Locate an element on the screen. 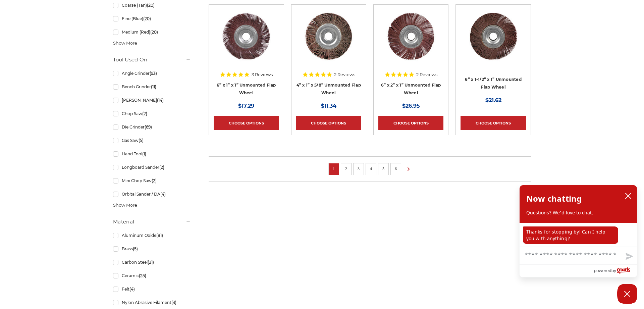  img: 6" x 1.5" x 1" unmounted flap wheel is located at coordinates (493, 36).